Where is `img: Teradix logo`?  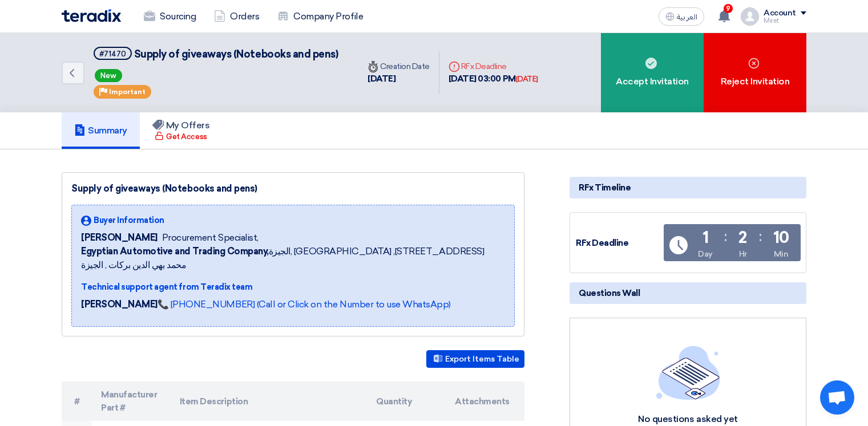 img: Teradix logo is located at coordinates (91, 15).